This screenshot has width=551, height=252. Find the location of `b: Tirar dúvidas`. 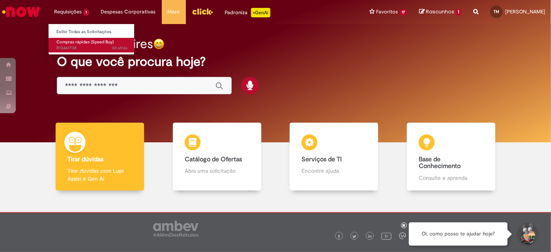

b: Tirar dúvidas is located at coordinates (85, 160).